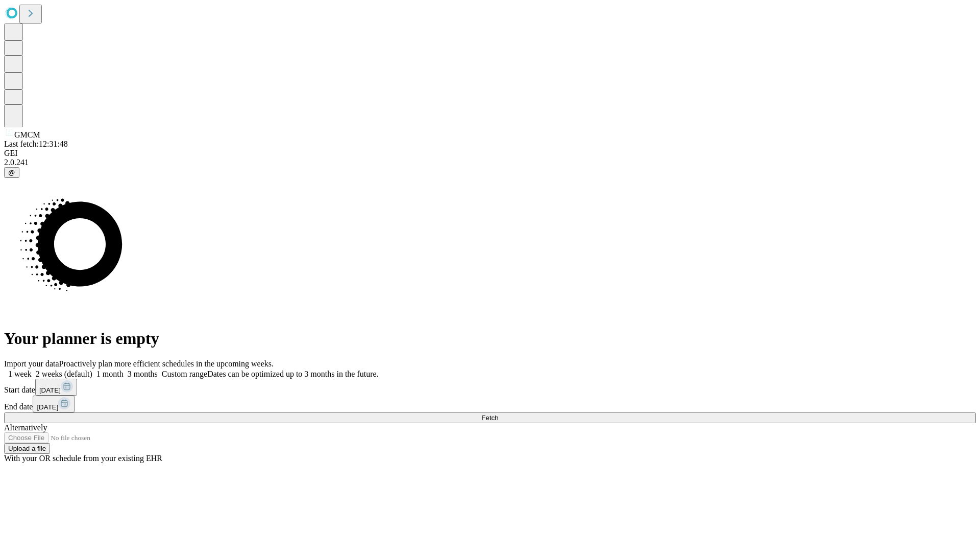 This screenshot has width=980, height=552. I want to click on div: End date, so click(490, 404).